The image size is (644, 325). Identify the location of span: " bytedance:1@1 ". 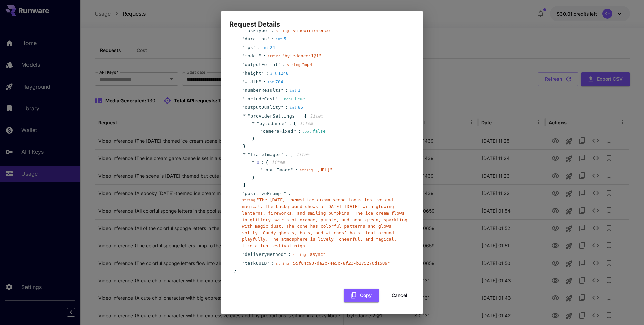
(301, 56).